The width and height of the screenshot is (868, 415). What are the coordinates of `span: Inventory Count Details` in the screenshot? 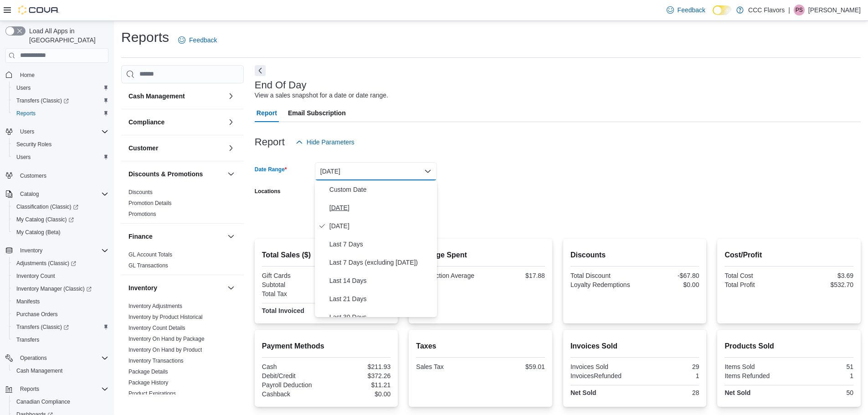 It's located at (157, 328).